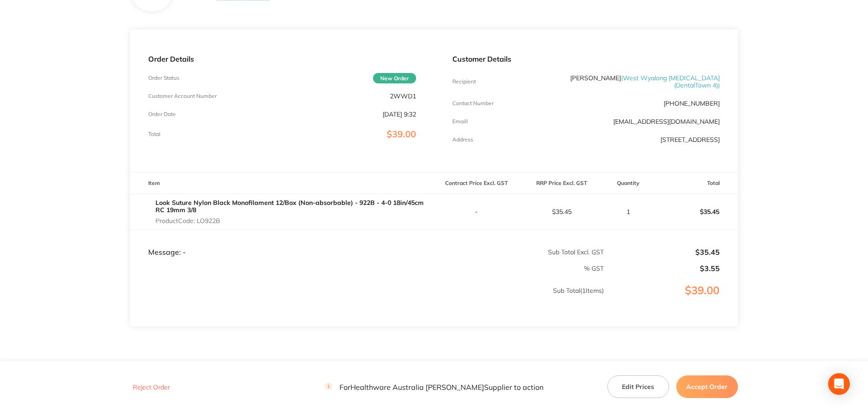  I want to click on p: Emaill, so click(460, 122).